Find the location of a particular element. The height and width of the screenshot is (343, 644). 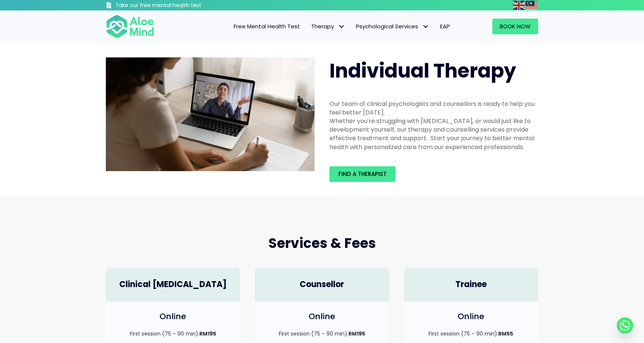

h3: Take our free mental health test is located at coordinates (178, 6).